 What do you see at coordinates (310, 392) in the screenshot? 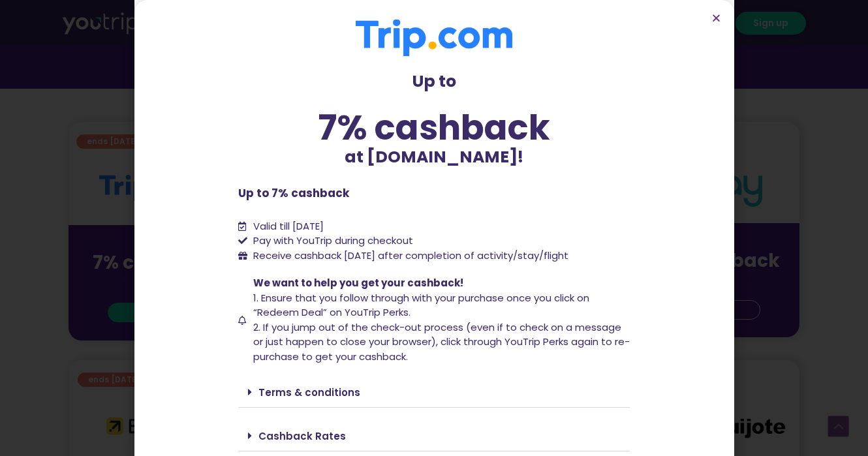
I see `a: Terms & conditions` at bounding box center [310, 392].